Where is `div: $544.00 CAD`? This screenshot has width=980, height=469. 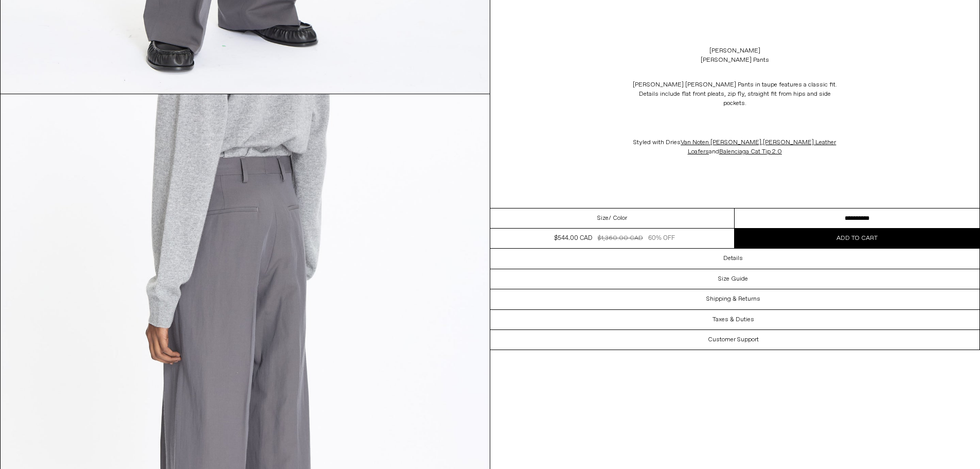 div: $544.00 CAD is located at coordinates (573, 238).